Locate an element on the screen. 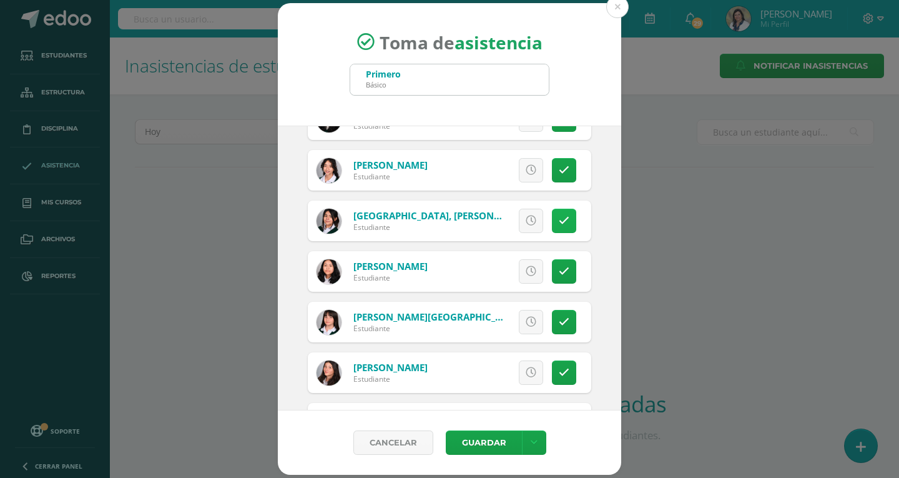 This screenshot has height=478, width=899. img: 0f95f4bc06d508805ba3cb426c871d8f.png is located at coordinates (329, 171).